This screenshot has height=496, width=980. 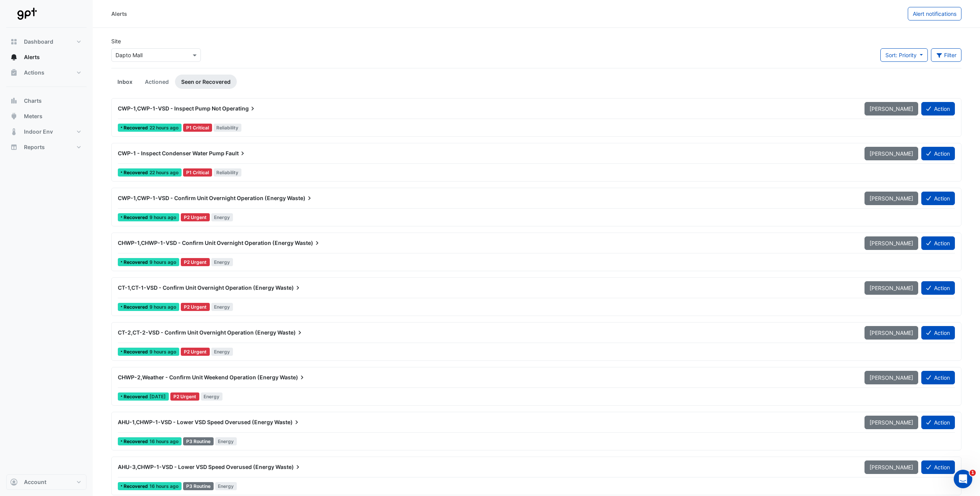 I want to click on label: Site, so click(x=116, y=41).